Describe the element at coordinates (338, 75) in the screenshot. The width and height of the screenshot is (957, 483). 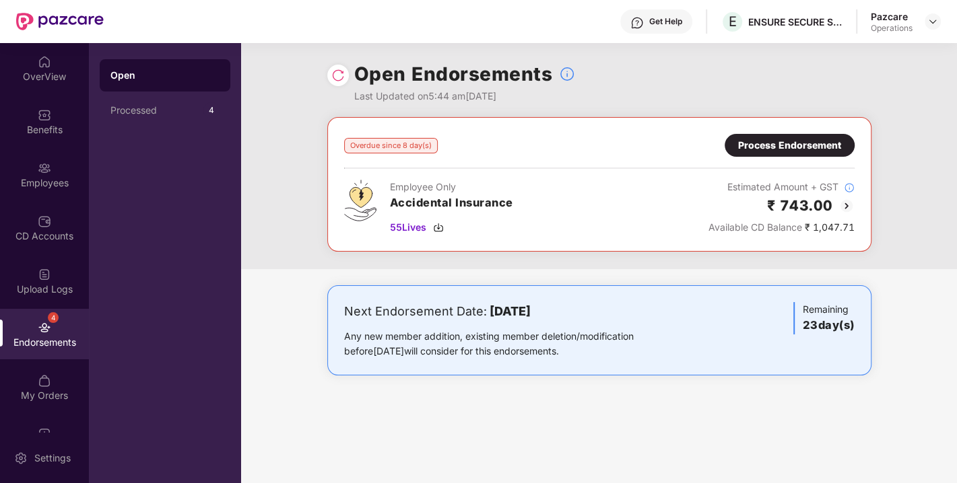
I see `img: svg+xml;base64,PHN2ZyBpZD0iUmVsb2FkLTMyeDMyIiB4bWxucz0iaHR0cDovL3d3dy53My5vcmcvMjAwMC9zdmciIHdpZH...` at that location.